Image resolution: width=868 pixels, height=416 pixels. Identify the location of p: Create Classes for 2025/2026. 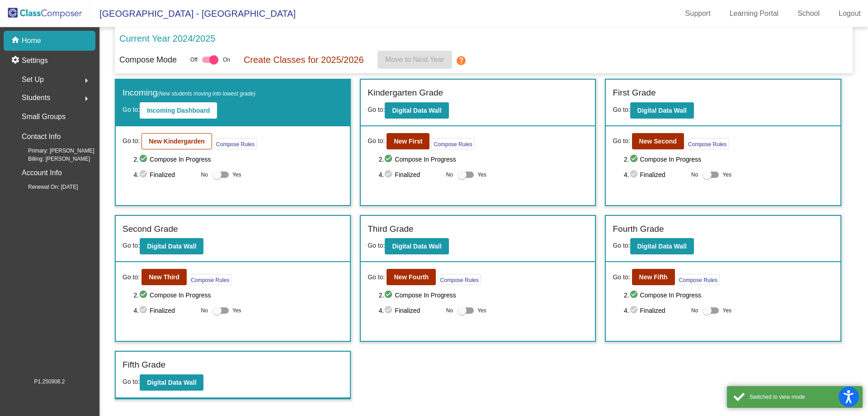
(304, 60).